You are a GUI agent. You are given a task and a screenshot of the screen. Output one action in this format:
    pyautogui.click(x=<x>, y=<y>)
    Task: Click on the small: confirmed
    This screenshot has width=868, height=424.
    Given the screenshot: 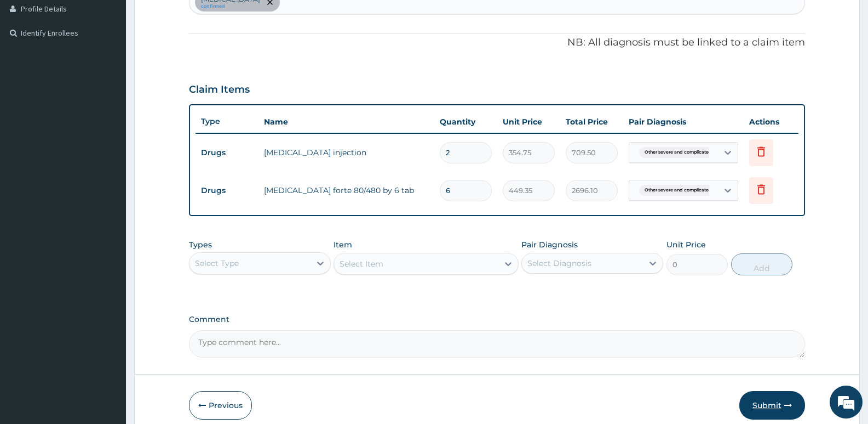 What is the action you would take?
    pyautogui.click(x=230, y=7)
    